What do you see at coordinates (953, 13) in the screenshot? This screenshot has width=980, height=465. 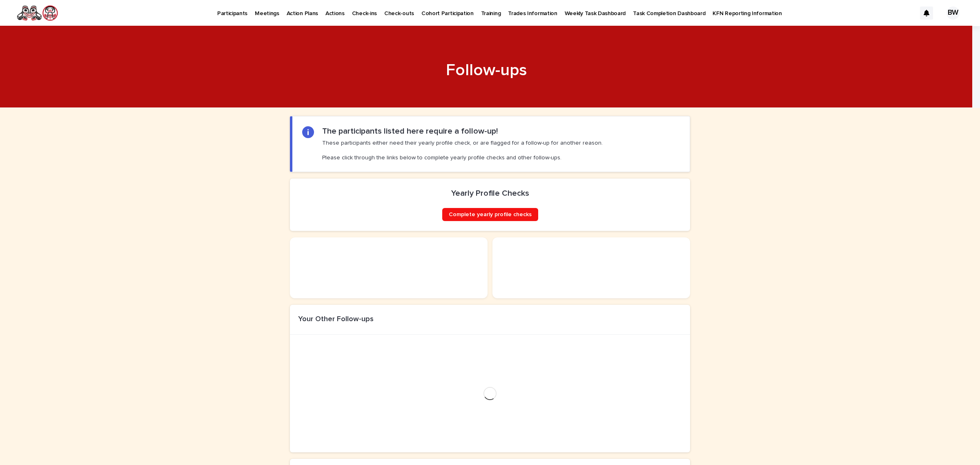 I see `div: BW` at bounding box center [953, 13].